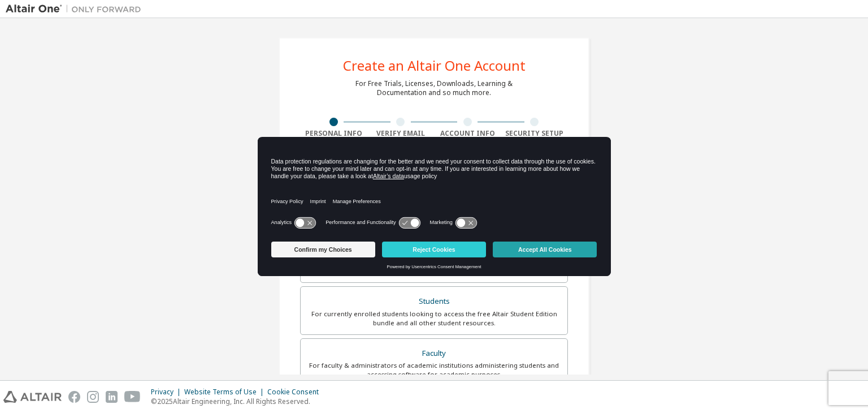  Describe the element at coordinates (226, 392) in the screenshot. I see `div: Website Terms of Use` at that location.